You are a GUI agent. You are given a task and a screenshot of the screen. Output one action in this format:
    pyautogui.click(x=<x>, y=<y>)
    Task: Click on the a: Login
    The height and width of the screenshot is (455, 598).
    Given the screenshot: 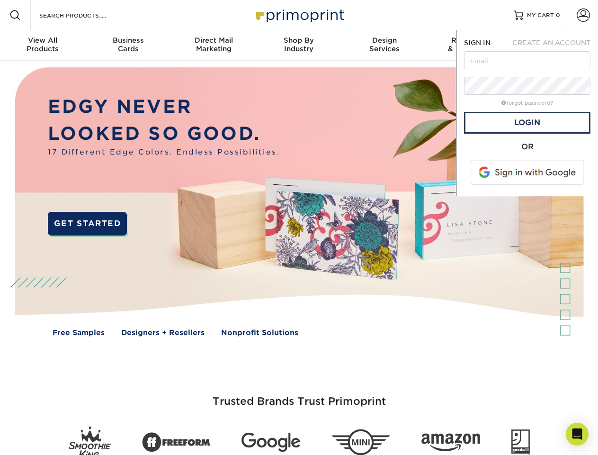 What is the action you would take?
    pyautogui.click(x=527, y=123)
    